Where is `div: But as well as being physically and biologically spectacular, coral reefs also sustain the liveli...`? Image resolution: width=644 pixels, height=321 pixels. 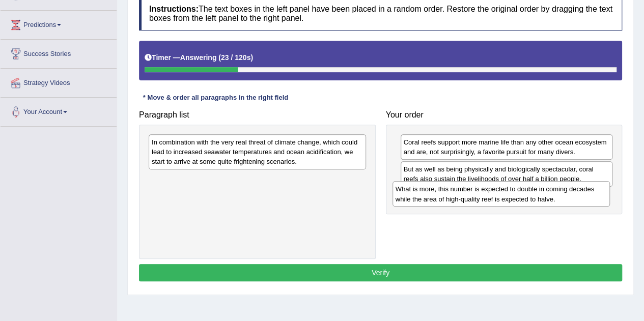
div: But as well as being physically and biologically spectacular, coral reefs also sustain the liveli... is located at coordinates (506, 174).